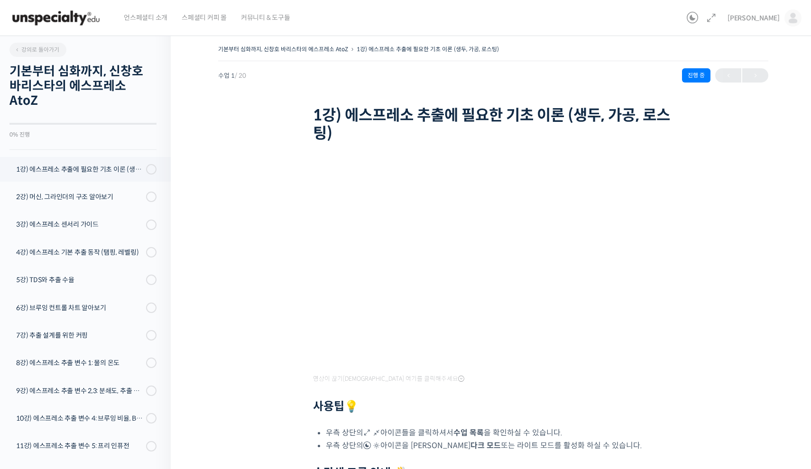 The height and width of the screenshot is (469, 811). Describe the element at coordinates (696, 75) in the screenshot. I see `div: 진행 중` at that location.